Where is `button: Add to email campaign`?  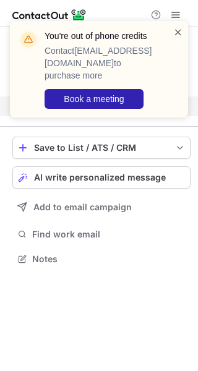
button: Add to email campaign is located at coordinates (101, 207).